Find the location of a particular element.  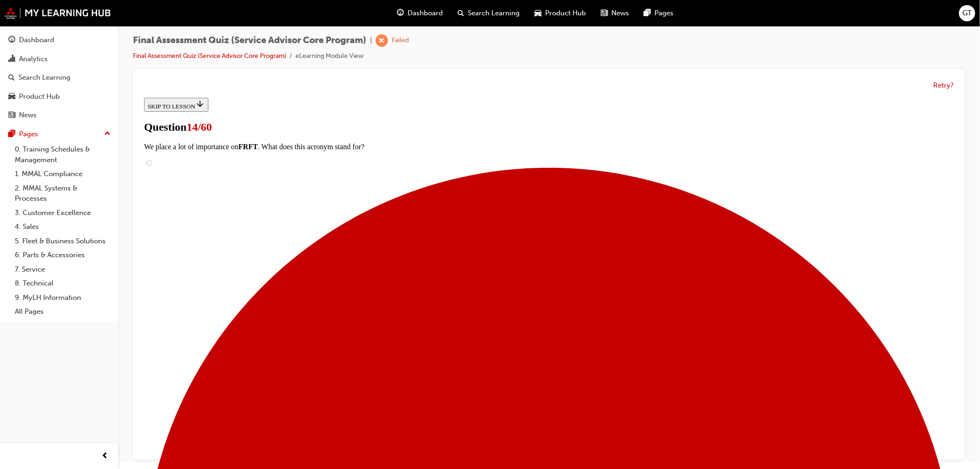

button: GT is located at coordinates (967, 13).